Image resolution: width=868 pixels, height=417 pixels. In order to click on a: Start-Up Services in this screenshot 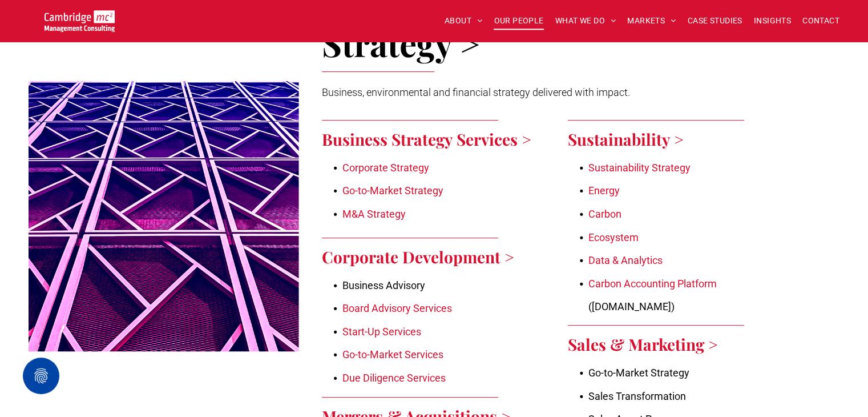, I will do `click(382, 331)`.